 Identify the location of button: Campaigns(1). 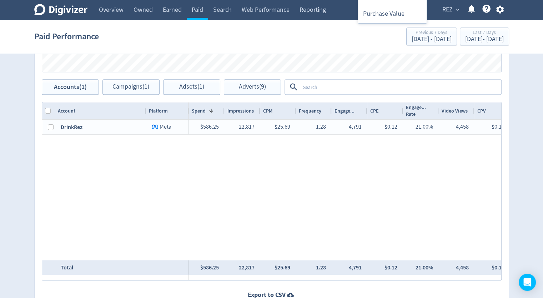
(131, 87).